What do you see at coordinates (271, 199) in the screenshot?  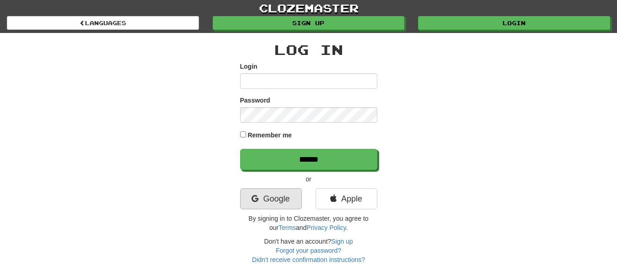 I see `a: Google` at bounding box center [271, 199].